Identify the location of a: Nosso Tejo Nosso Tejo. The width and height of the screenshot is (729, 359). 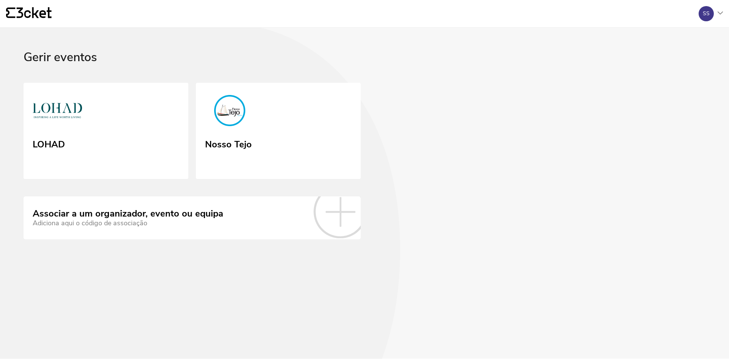
(278, 131).